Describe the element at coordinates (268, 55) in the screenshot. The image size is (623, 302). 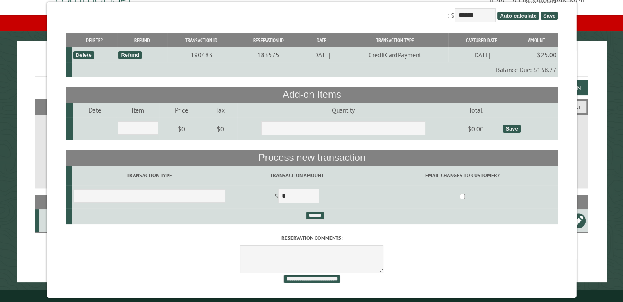
I see `td: 183575` at that location.